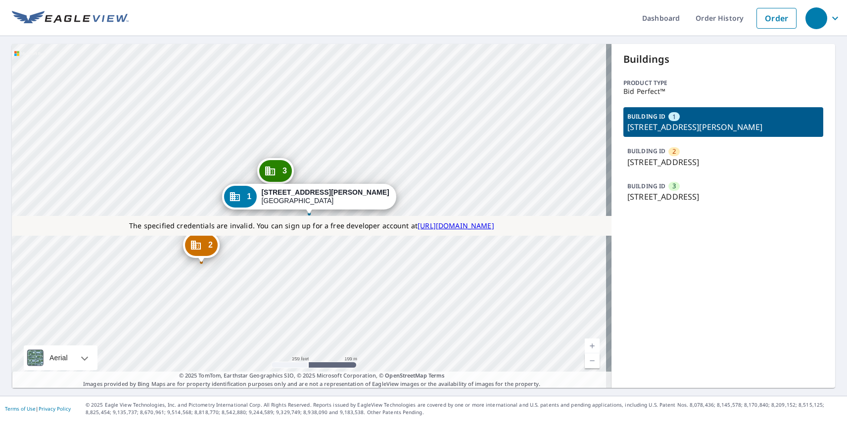 This screenshot has width=847, height=421. Describe the element at coordinates (309, 199) in the screenshot. I see `div: Dropped pin, building 1, Commercial property, 600 Davis St Austin, TX 78701` at that location.